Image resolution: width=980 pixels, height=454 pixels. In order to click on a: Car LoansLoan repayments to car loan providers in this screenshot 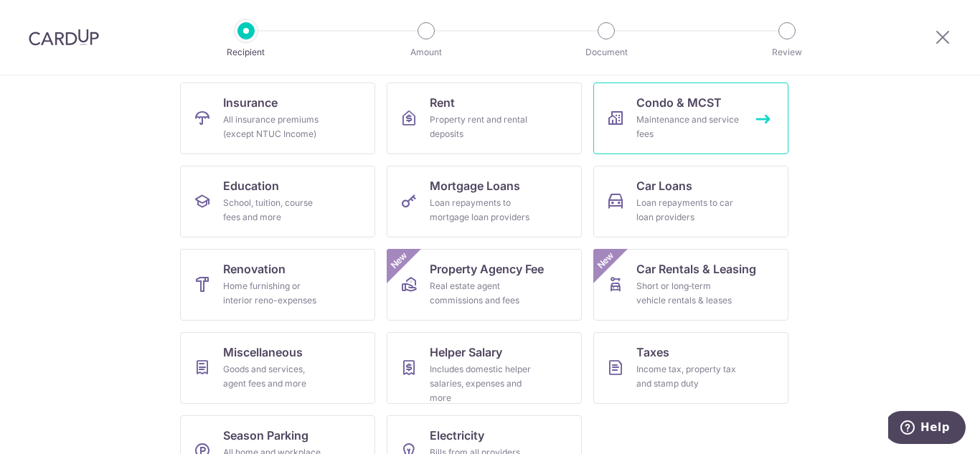, I will do `click(690, 201)`.